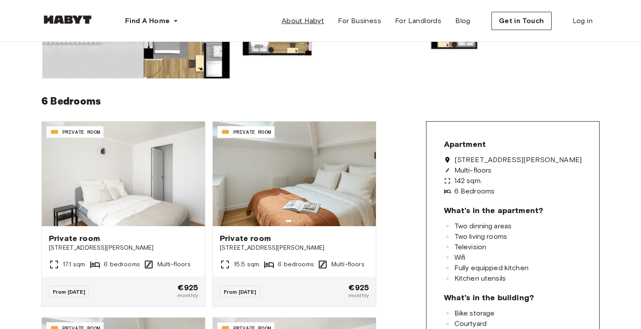 This screenshot has height=329, width=641. I want to click on span: Find A Home, so click(147, 21).